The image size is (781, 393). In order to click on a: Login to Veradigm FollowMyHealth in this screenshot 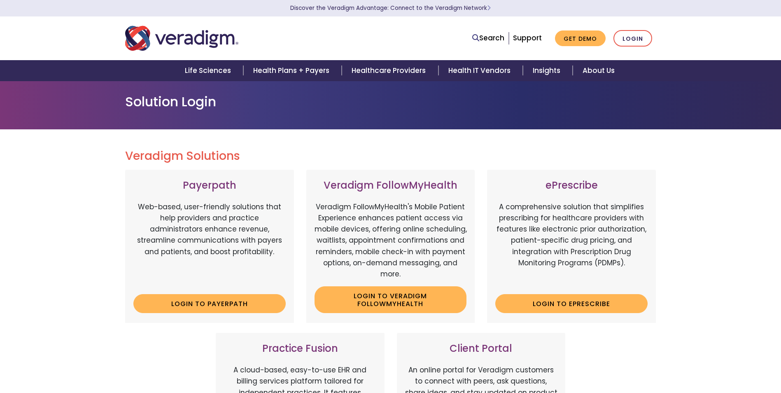, I will do `click(391, 299)`.